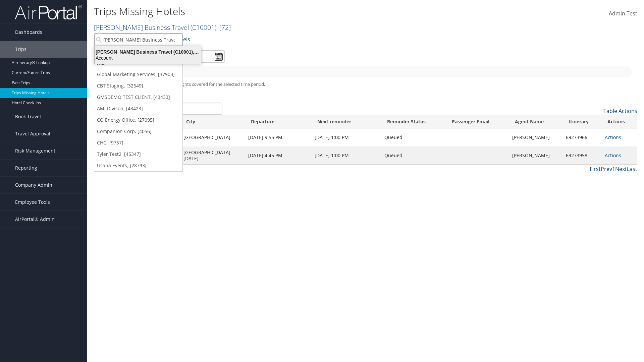 The height and width of the screenshot is (362, 644). I want to click on th: Itinerary, so click(582, 122).